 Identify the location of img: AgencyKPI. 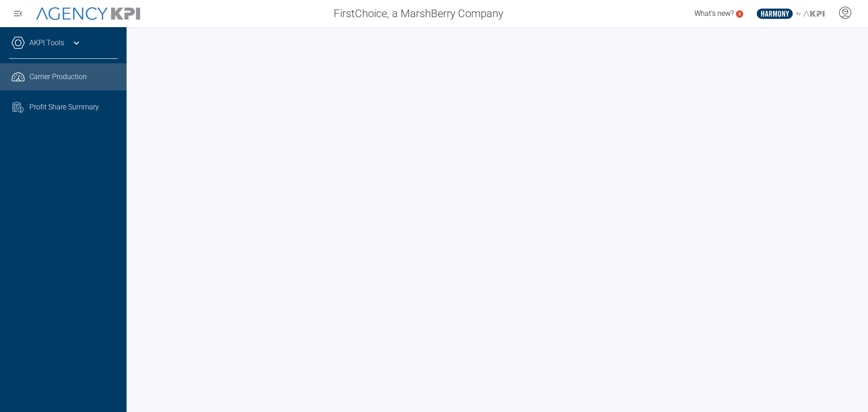
(88, 14).